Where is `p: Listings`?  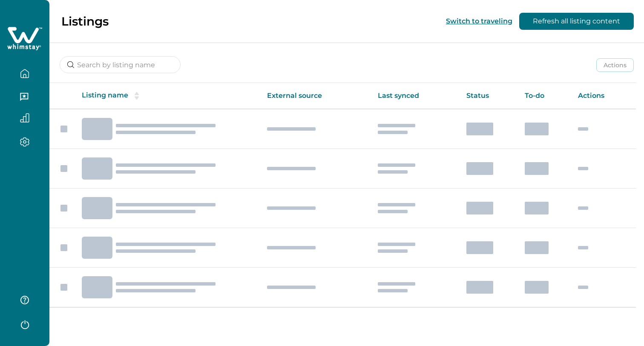 p: Listings is located at coordinates (85, 21).